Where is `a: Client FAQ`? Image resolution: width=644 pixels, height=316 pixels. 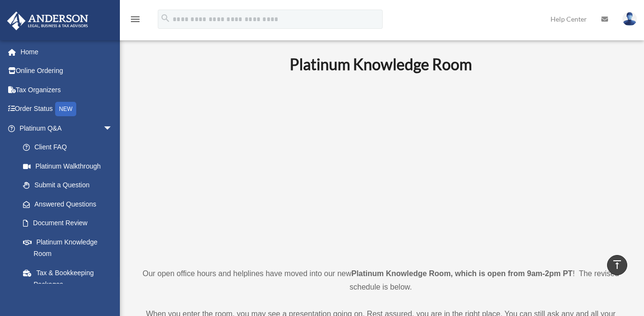 a: Client FAQ is located at coordinates (70, 147).